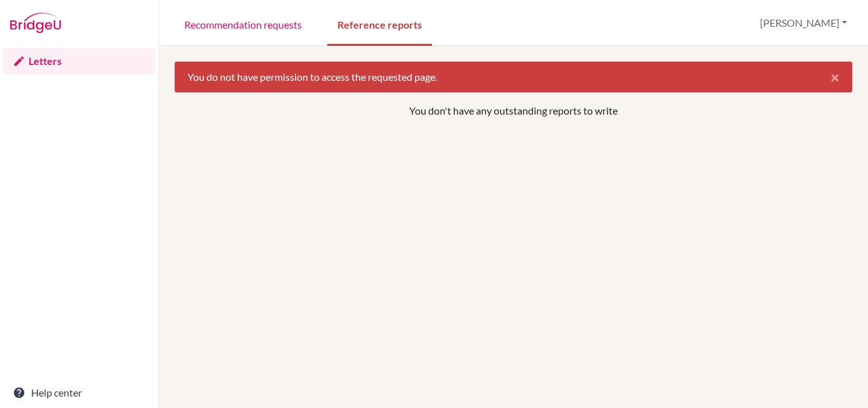  What do you see at coordinates (513, 111) in the screenshot?
I see `p: You don't have any outstanding reports to write` at bounding box center [513, 111].